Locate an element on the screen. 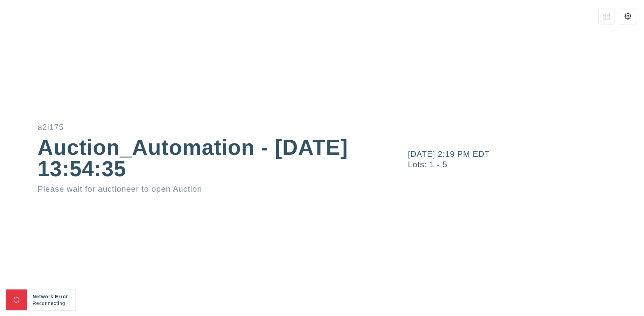 Image resolution: width=644 pixels, height=316 pixels. div: Network Error is located at coordinates (52, 296).